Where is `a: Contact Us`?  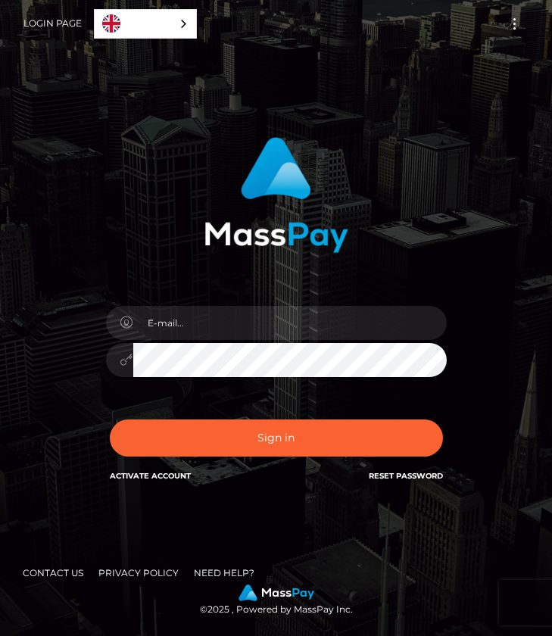
a: Contact Us is located at coordinates (53, 572).